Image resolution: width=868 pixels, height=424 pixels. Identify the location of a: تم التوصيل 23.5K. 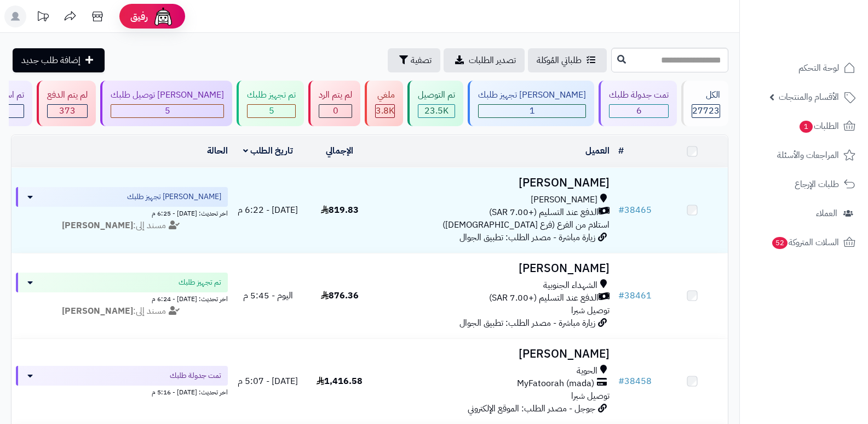
(435, 103).